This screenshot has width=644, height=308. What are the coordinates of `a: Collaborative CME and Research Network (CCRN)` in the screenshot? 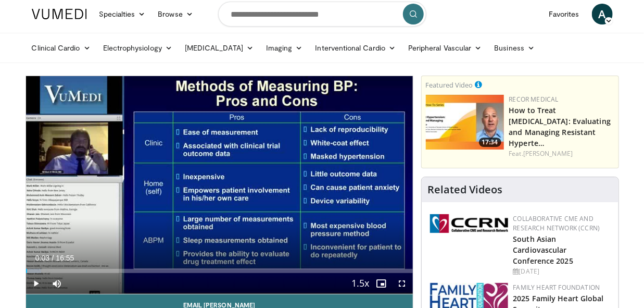 It's located at (557, 223).